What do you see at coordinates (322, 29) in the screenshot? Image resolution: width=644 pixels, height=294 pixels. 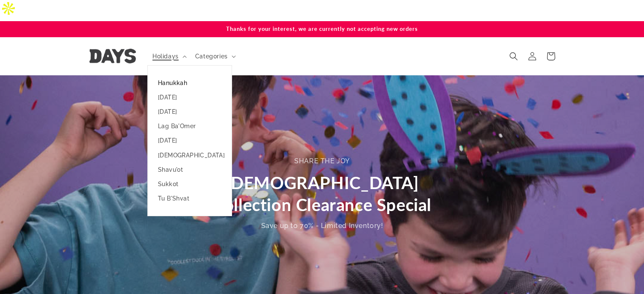 I see `p: Thanks for your interest, we are currently not accepting new orders` at bounding box center [322, 29].